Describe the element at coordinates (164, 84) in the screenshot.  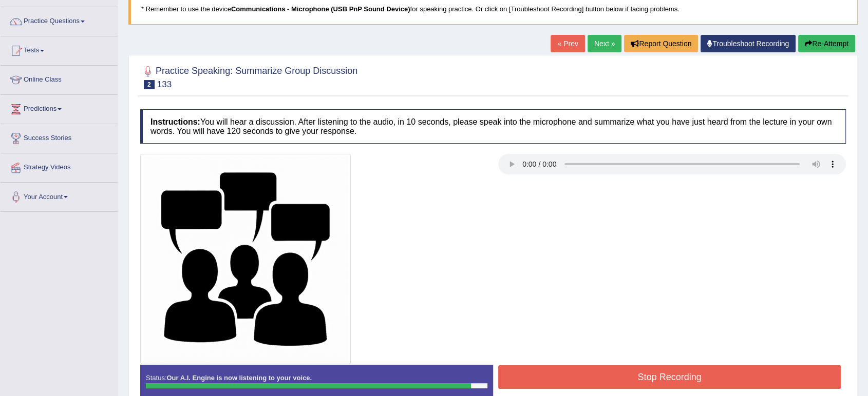
I see `small: 133` at that location.